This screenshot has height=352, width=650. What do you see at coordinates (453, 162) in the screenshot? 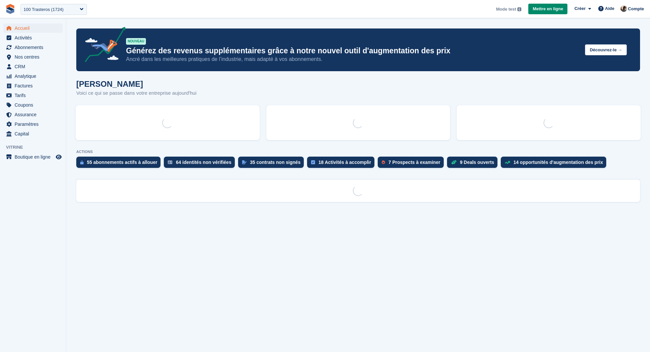
I see `img: deal-1b604bf984904fb50ccaf53a9ad4b4a5d6e5aea283cecdc64d6e3604feb123c2.svg` at bounding box center [453, 162].